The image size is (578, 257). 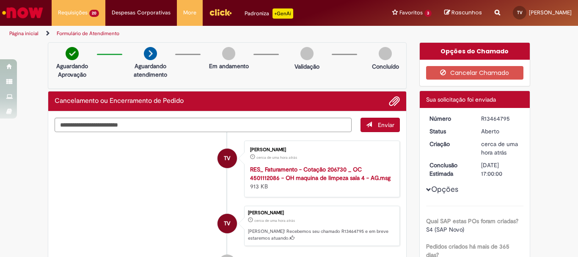 What do you see at coordinates (275, 221) in the screenshot?
I see `time: 30/08/2025 10:31:42` at bounding box center [275, 221].